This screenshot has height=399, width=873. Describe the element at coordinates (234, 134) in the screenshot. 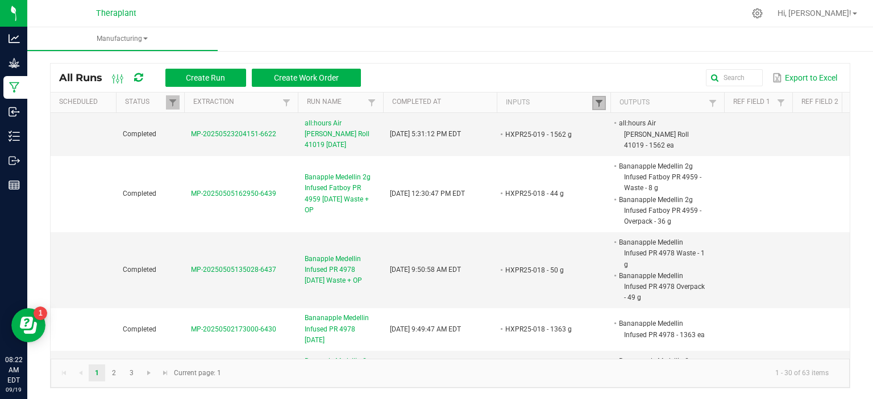

I see `span: MP-20250523204151-6622` at that location.